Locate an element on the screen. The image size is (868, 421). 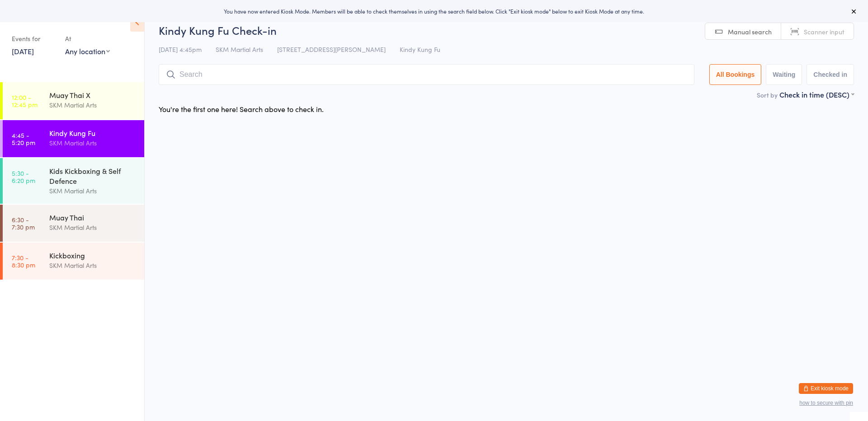
time: 12:00 - 12:45 pm is located at coordinates (25, 100).